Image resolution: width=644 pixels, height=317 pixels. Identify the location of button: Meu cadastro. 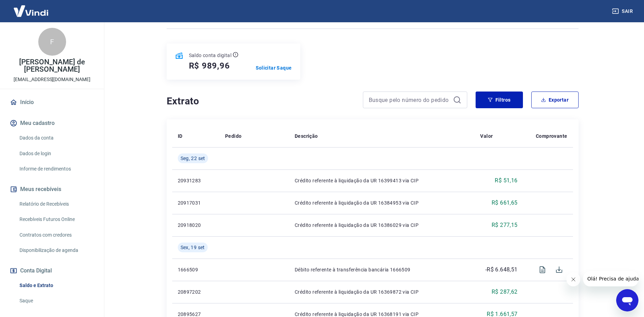
(52, 123).